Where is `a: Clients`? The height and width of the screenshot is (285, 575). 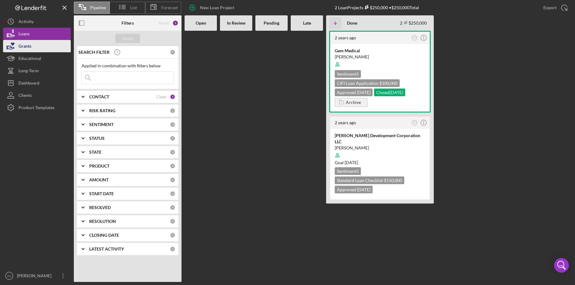
a: Clients is located at coordinates (37, 95).